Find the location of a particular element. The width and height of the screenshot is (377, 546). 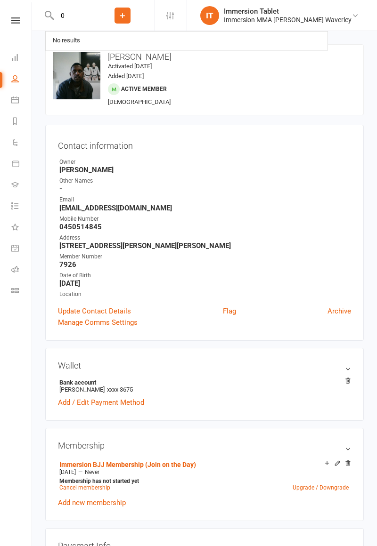

span: Active member is located at coordinates (144, 89).